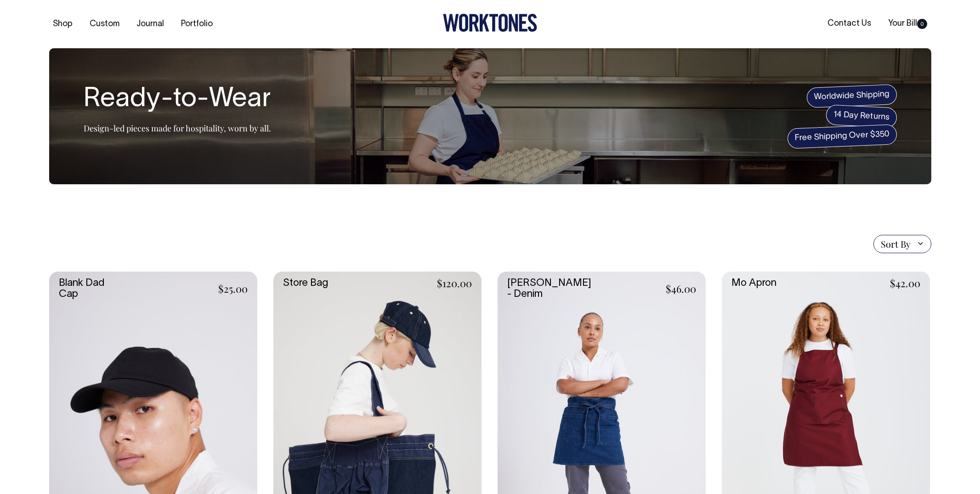 This screenshot has width=980, height=494. Describe the element at coordinates (150, 24) in the screenshot. I see `a: Journal` at that location.